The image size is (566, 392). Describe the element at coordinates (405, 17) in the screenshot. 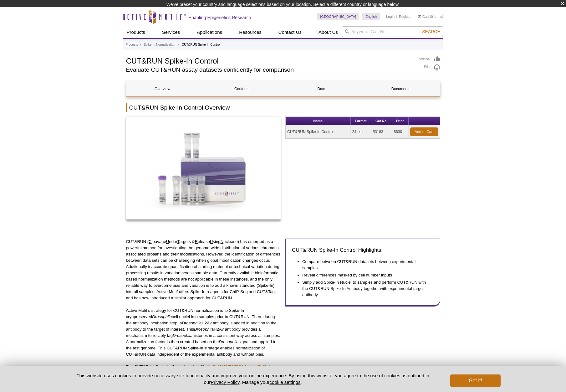

I see `a: Register` at that location.